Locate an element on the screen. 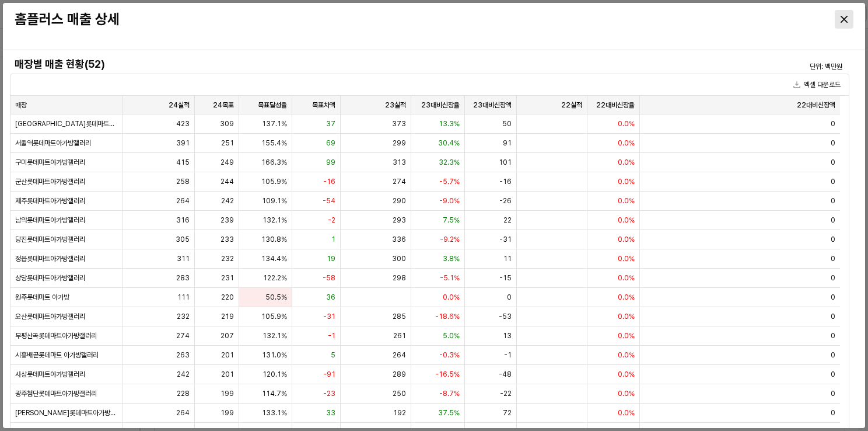  span: 391 is located at coordinates (183, 143).